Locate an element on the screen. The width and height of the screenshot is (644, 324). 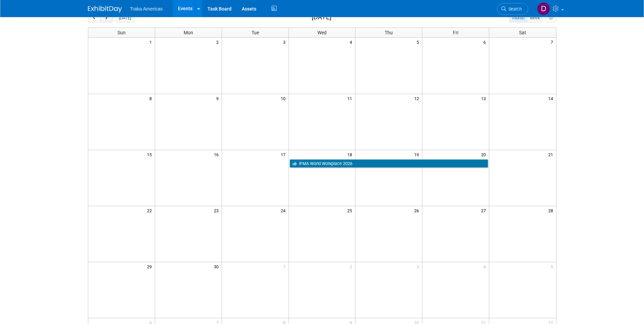
span: 6 is located at coordinates (486, 42).